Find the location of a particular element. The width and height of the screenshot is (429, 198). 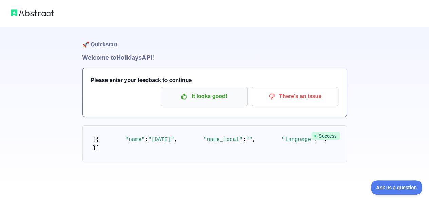

img: Abstract logo is located at coordinates (33, 13).